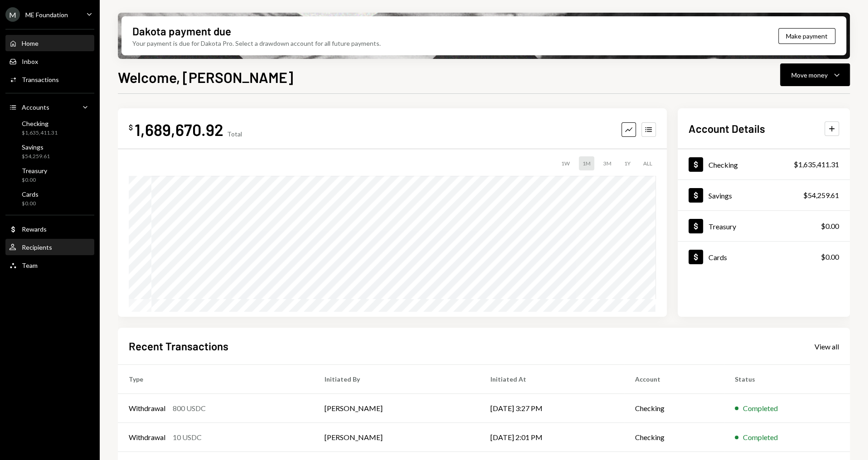  What do you see at coordinates (551, 380) in the screenshot?
I see `th: Initiated At` at bounding box center [551, 380].